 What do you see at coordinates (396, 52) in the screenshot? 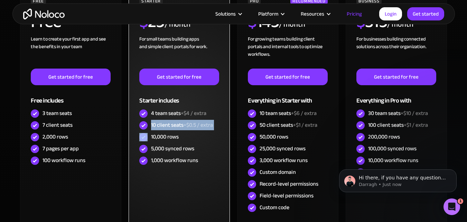
I see `div: For businesses building connected solutions across their organization. ‍` at bounding box center [396, 52].